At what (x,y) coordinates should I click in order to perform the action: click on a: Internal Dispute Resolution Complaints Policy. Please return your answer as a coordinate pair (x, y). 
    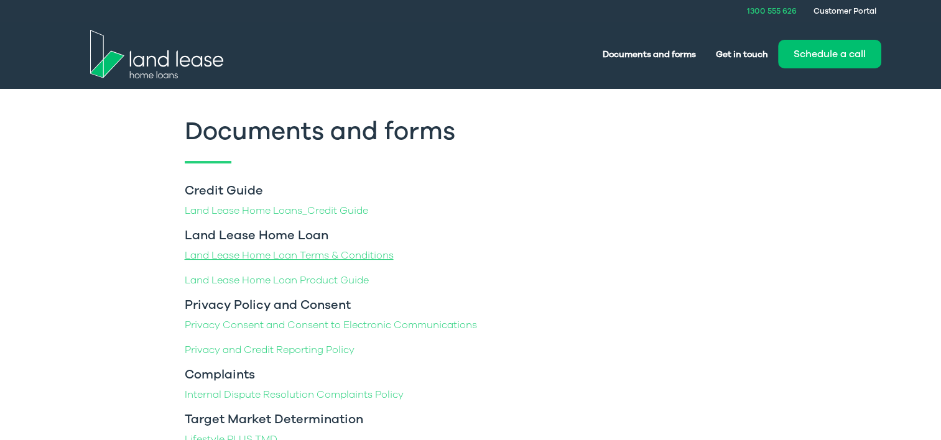
    Looking at the image, I should click on (294, 395).